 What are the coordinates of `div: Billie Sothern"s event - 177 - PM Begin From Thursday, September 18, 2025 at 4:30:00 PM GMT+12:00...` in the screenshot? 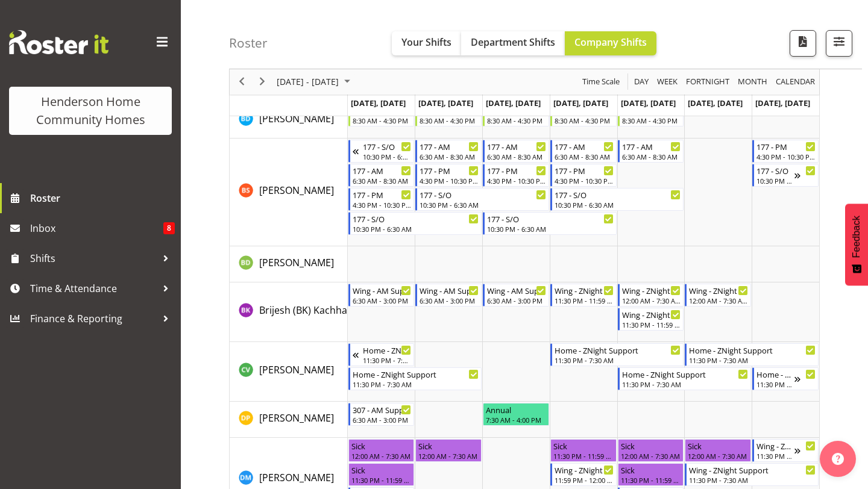 It's located at (583, 175).